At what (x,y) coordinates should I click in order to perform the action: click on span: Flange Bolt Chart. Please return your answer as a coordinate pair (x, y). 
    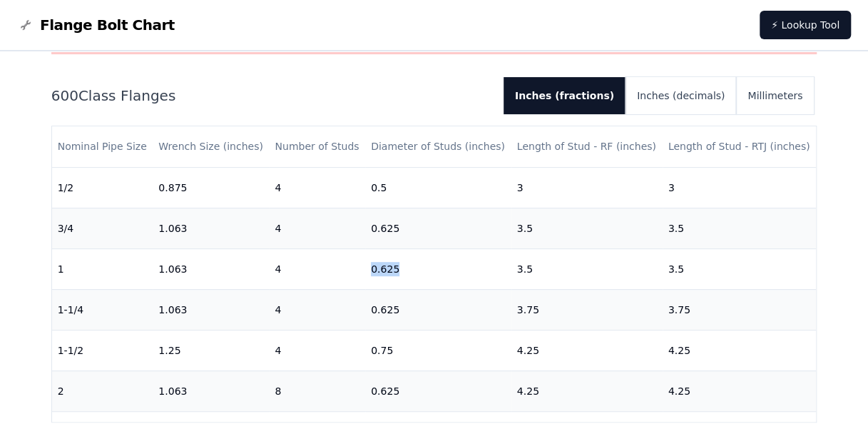
    Looking at the image, I should click on (107, 25).